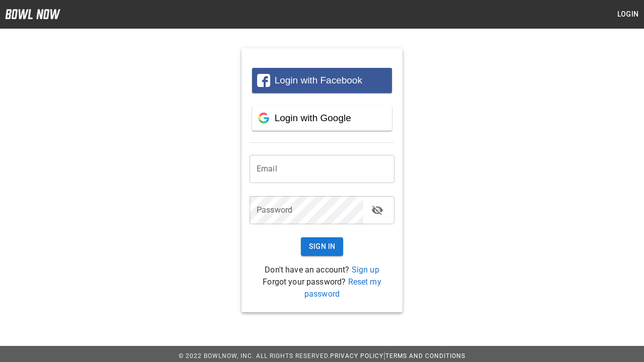 Image resolution: width=644 pixels, height=362 pixels. Describe the element at coordinates (343, 287) in the screenshot. I see `a: Reset my password` at that location.